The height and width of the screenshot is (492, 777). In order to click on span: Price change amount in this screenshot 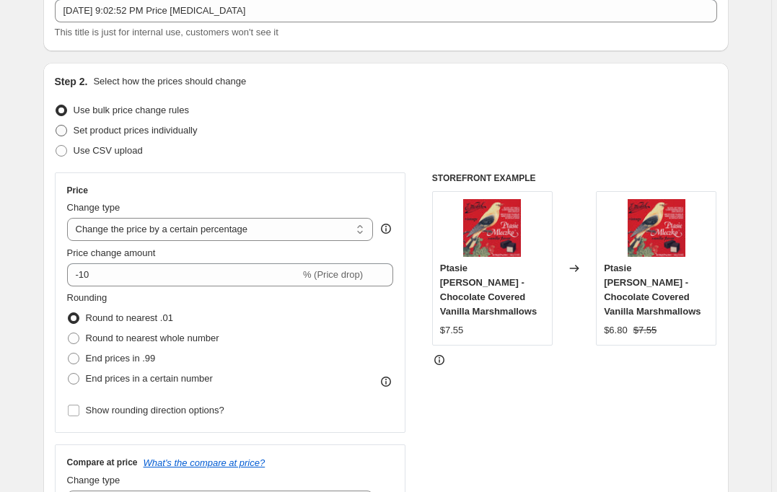, I will do `click(111, 253)`.